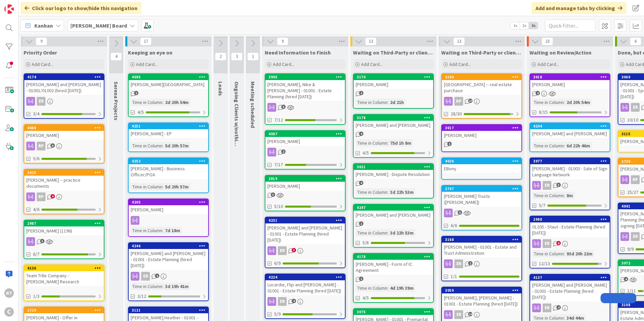  Describe the element at coordinates (459, 42) in the screenshot. I see `span: 13` at that location.